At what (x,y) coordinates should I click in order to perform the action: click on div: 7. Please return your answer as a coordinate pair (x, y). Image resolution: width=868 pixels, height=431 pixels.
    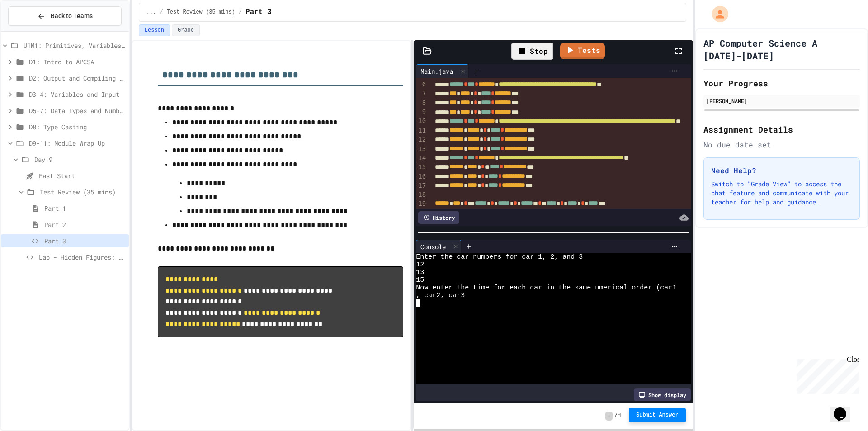
    Looking at the image, I should click on (421, 93).